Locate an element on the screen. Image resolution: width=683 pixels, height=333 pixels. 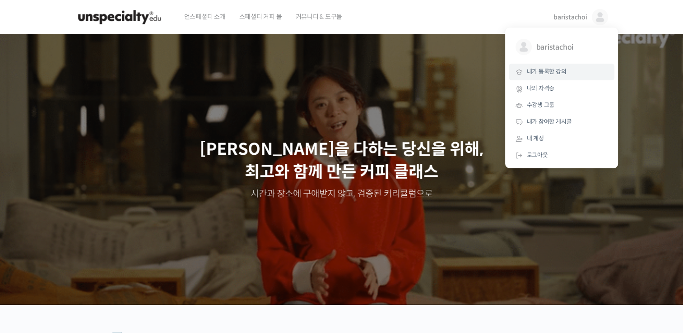
span: 대화 is located at coordinates (88, 276).